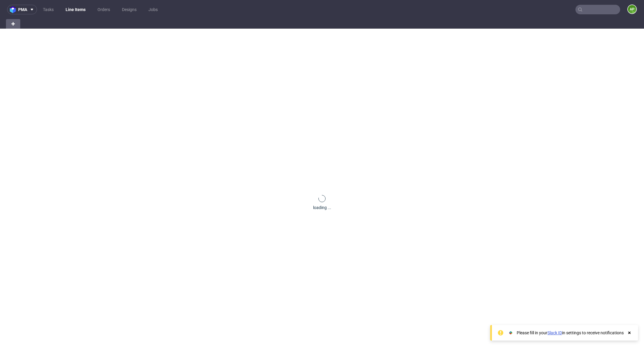 The image size is (644, 348). Describe the element at coordinates (103, 9) in the screenshot. I see `a: Orders` at that location.